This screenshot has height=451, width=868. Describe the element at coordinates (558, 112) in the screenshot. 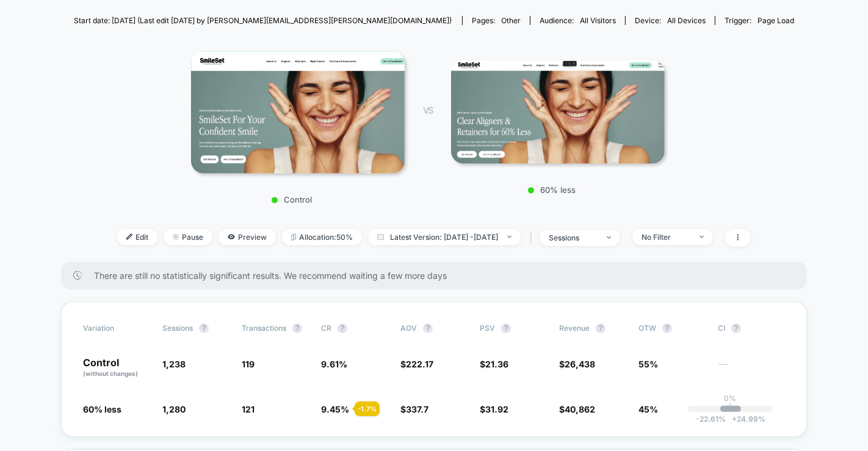

I see `img: 60% less main` at that location.